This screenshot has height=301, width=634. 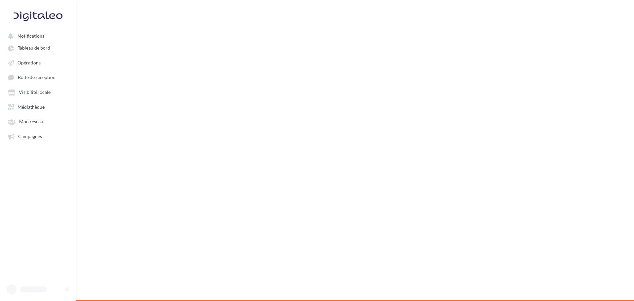 What do you see at coordinates (29, 62) in the screenshot?
I see `span: Opérations` at bounding box center [29, 62].